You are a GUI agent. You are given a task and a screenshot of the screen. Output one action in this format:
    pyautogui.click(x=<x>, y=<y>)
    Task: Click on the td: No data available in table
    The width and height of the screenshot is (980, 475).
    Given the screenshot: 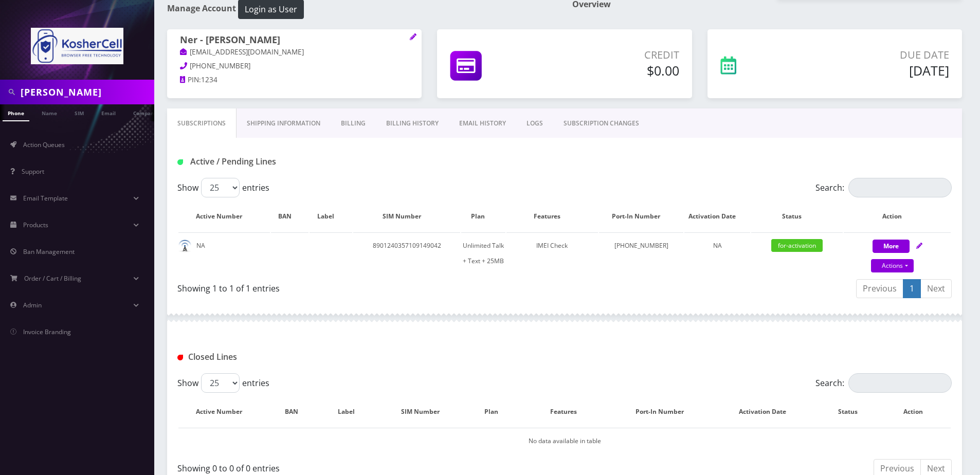 What is the action you would take?
    pyautogui.click(x=565, y=440)
    